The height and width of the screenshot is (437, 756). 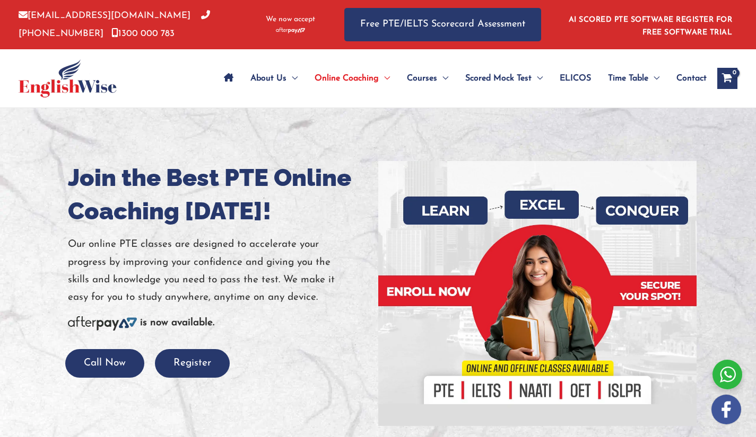 What do you see at coordinates (633, 78) in the screenshot?
I see `a: Time TableMenu Toggle` at bounding box center [633, 78].